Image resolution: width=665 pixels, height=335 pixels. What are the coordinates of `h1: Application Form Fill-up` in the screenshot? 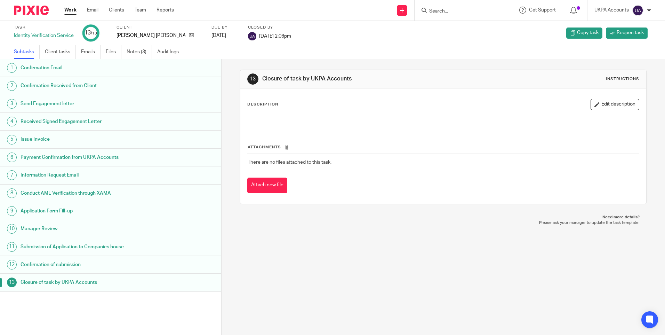 It's located at (85, 211).